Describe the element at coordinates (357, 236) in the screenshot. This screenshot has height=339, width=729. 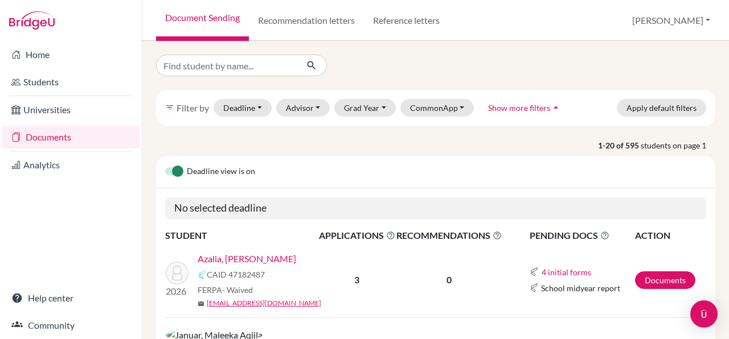
I see `span: APPLICATIONS` at that location.